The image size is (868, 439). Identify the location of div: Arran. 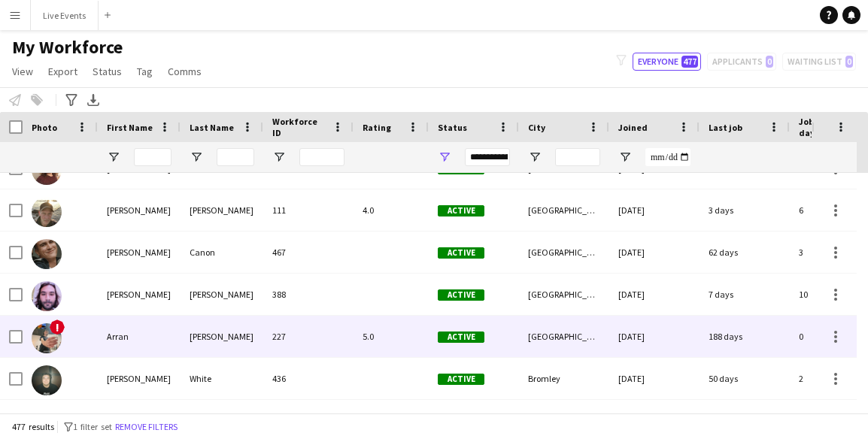
(139, 336).